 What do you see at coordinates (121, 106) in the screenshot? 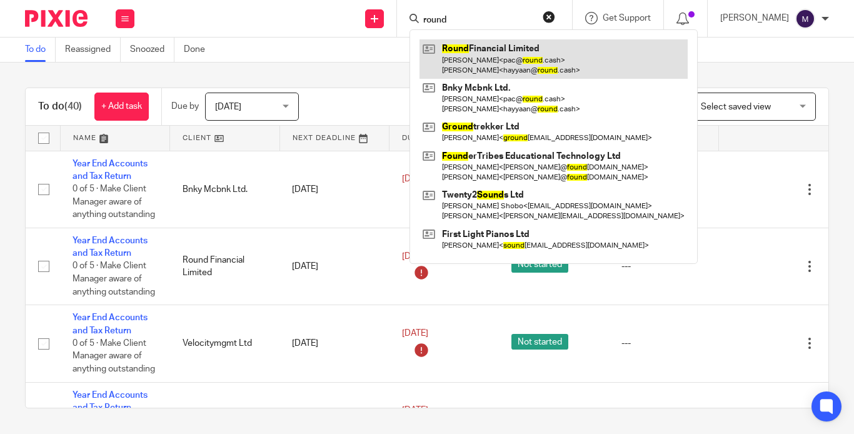
I see `a: + Add task` at bounding box center [121, 106].